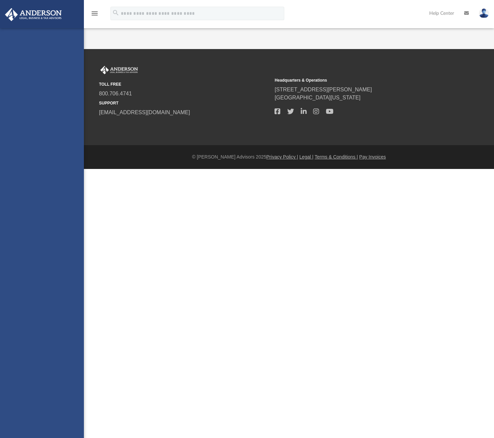 The width and height of the screenshot is (494, 438). I want to click on img: User Pic, so click(484, 13).